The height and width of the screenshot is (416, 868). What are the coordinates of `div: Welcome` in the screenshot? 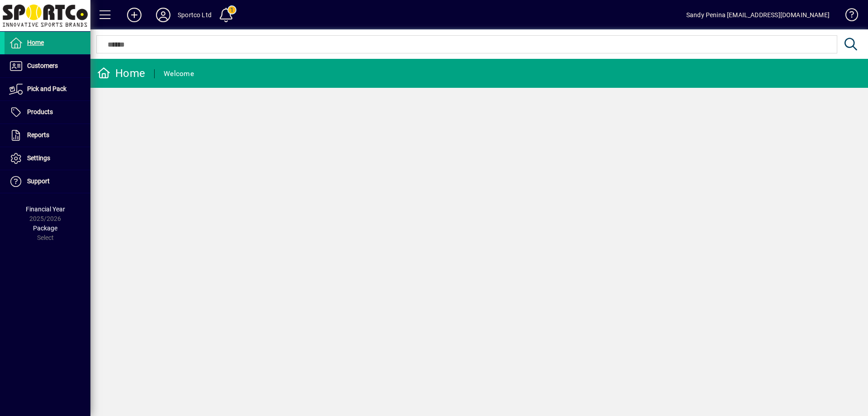 It's located at (179, 74).